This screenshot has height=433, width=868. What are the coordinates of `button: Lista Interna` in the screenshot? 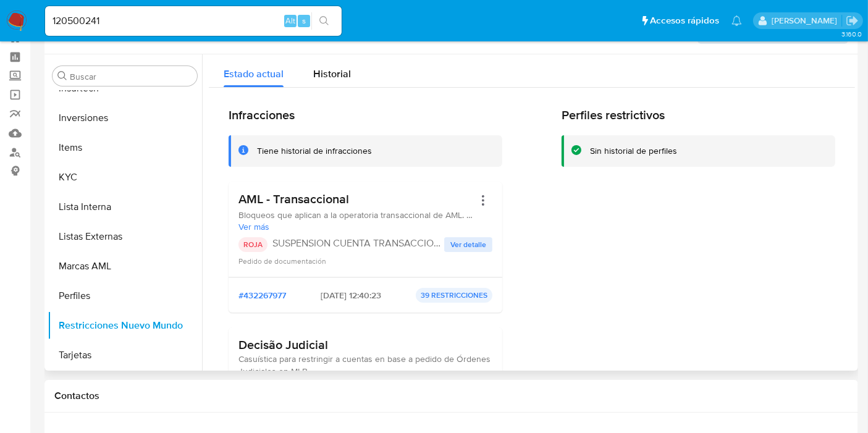 It's located at (125, 207).